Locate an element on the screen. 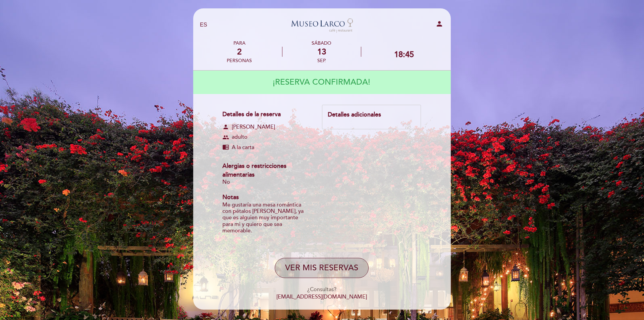  div: sábado is located at coordinates (321, 43).